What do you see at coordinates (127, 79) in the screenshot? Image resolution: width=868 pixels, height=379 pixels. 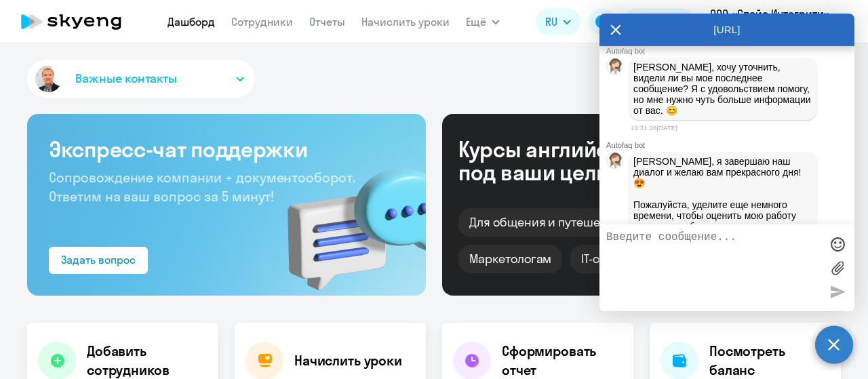 I see `span: Важные контакты` at bounding box center [127, 79].